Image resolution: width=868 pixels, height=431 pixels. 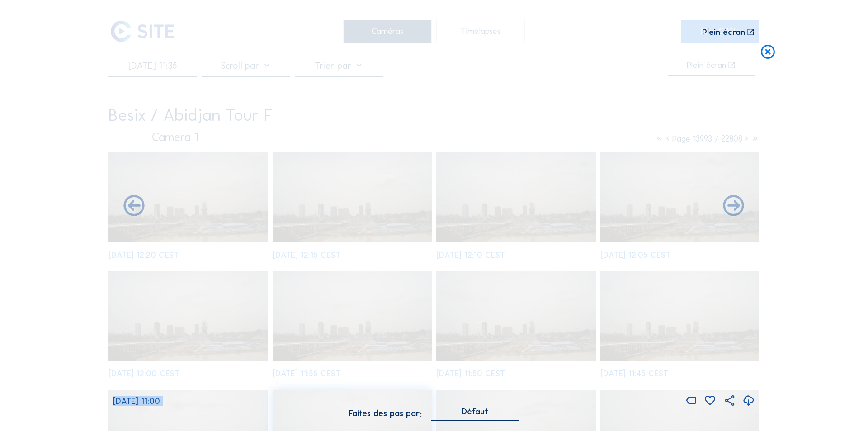 I want to click on div: Faites des pas par:, so click(x=385, y=413).